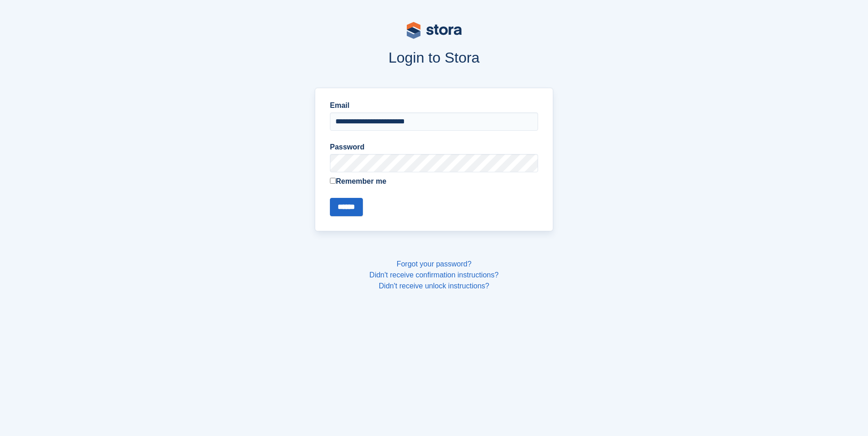 This screenshot has height=436, width=868. What do you see at coordinates (434, 264) in the screenshot?
I see `a: Forgot your password?` at bounding box center [434, 264].